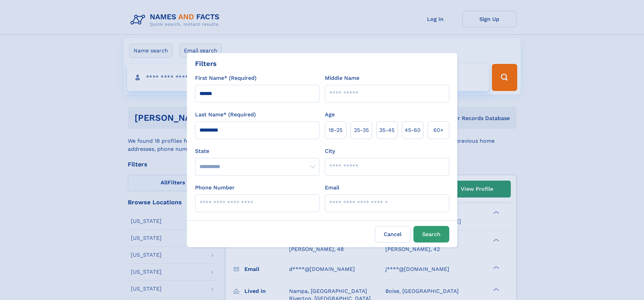 This screenshot has width=644, height=300. What do you see at coordinates (336, 130) in the screenshot?
I see `span: 18‑25` at bounding box center [336, 130].